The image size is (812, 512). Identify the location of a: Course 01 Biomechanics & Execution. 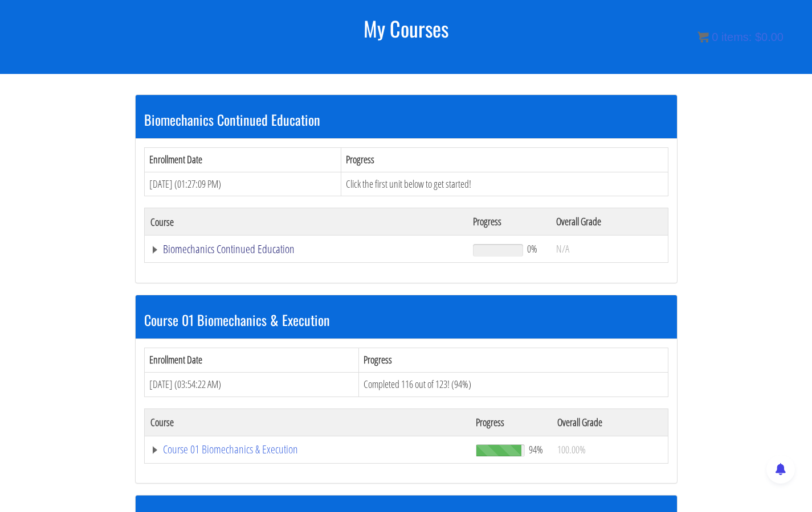
(307, 450).